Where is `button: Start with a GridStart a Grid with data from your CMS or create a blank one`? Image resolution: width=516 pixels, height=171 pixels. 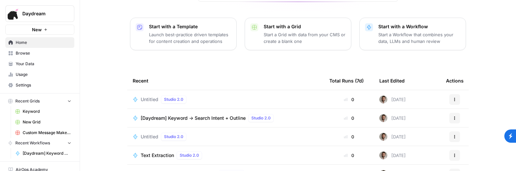
button: Start with a GridStart a Grid with data from your CMS or create a blank one is located at coordinates (298, 34).